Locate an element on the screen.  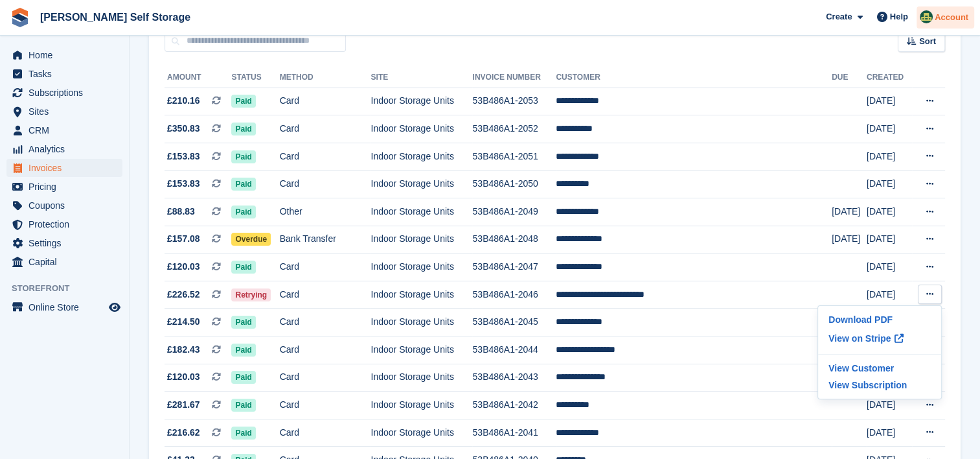
th: Amount is located at coordinates (198, 78).